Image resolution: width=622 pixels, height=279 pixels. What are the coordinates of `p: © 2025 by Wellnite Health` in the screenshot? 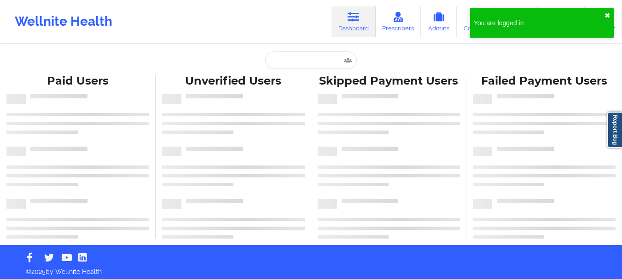 It's located at (311, 269).